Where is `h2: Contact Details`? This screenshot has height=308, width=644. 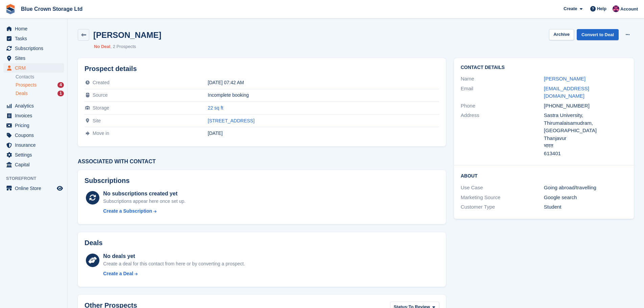 h2: Contact Details is located at coordinates (544, 68).